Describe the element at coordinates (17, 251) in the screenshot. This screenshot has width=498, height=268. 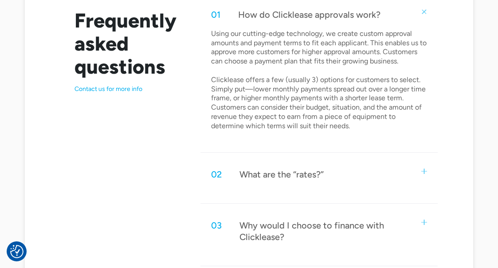
I see `img: Revisit consent button` at that location.